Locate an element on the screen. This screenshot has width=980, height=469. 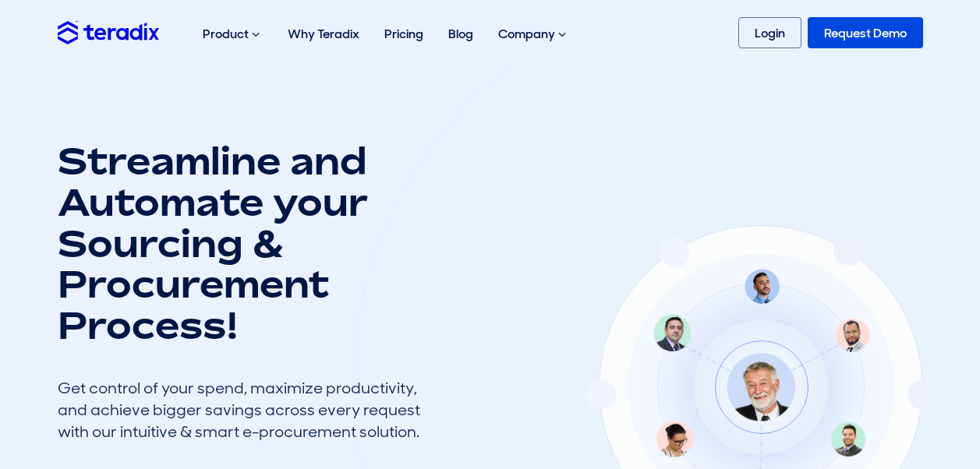
h1: Streamline and Automate your Sourcing & Procurement Process! is located at coordinates (245, 243).